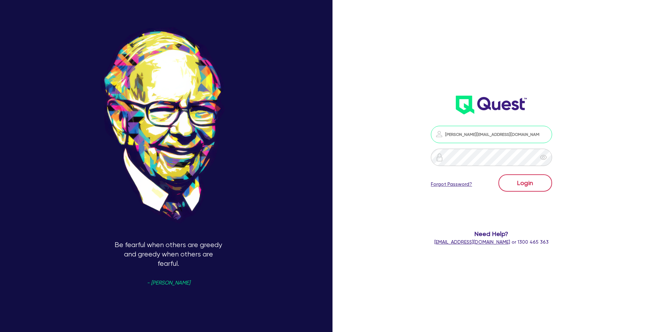  What do you see at coordinates (491, 105) in the screenshot?
I see `img: wH2k97JdezQIQAAAABJRU5ErkJggg==` at bounding box center [491, 105].